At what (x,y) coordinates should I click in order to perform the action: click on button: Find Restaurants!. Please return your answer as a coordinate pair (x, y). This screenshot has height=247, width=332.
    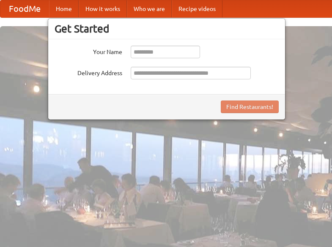
    Looking at the image, I should click on (249, 107).